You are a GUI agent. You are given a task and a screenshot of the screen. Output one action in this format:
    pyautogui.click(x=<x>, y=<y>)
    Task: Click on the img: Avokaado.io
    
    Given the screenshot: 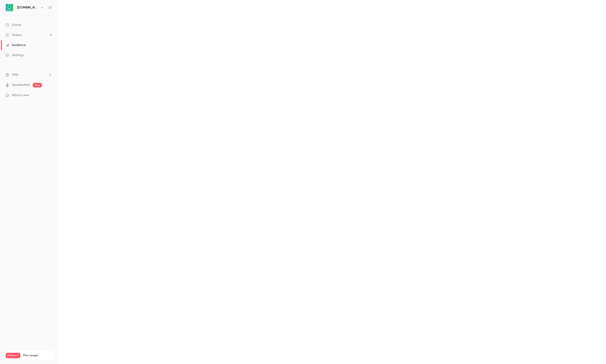 What is the action you would take?
    pyautogui.click(x=10, y=8)
    